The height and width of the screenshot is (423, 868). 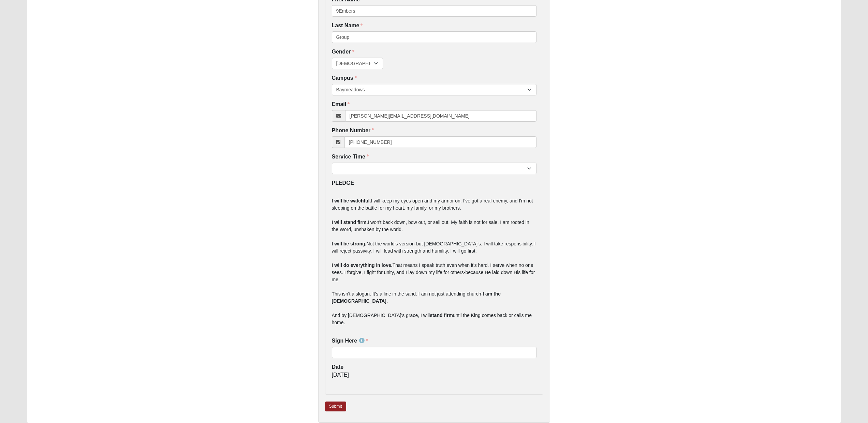 I want to click on label: Email, so click(x=341, y=104).